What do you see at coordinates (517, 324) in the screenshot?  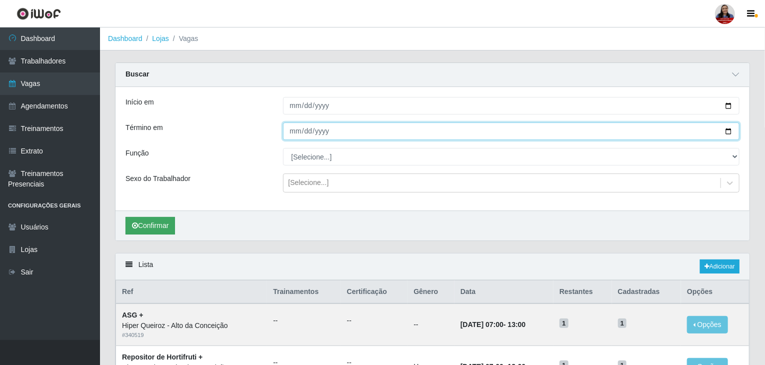 I see `time: 13:00` at bounding box center [517, 324].